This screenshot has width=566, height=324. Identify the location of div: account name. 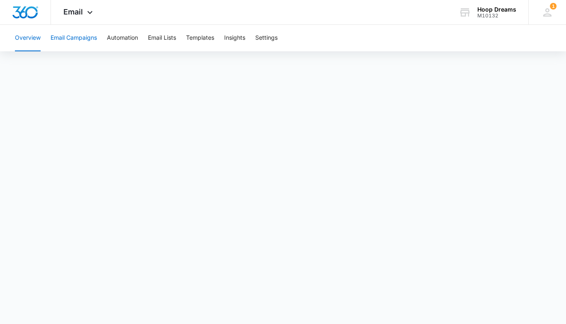
(497, 10).